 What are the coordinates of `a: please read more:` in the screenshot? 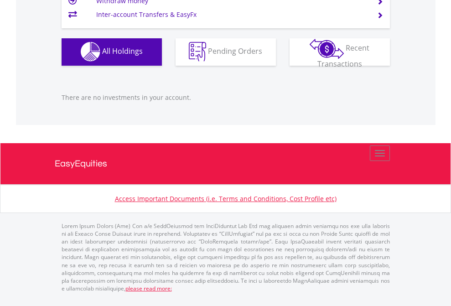 It's located at (149, 288).